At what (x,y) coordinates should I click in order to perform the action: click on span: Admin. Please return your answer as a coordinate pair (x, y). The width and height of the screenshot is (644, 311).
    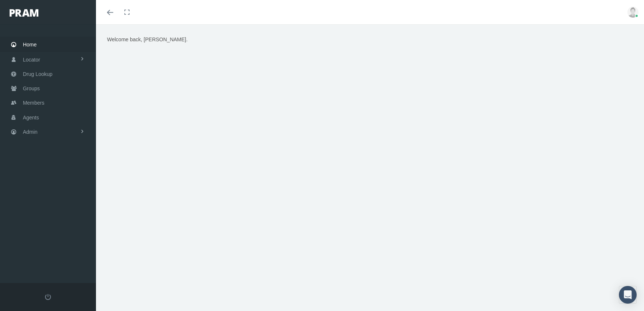
    Looking at the image, I should click on (30, 132).